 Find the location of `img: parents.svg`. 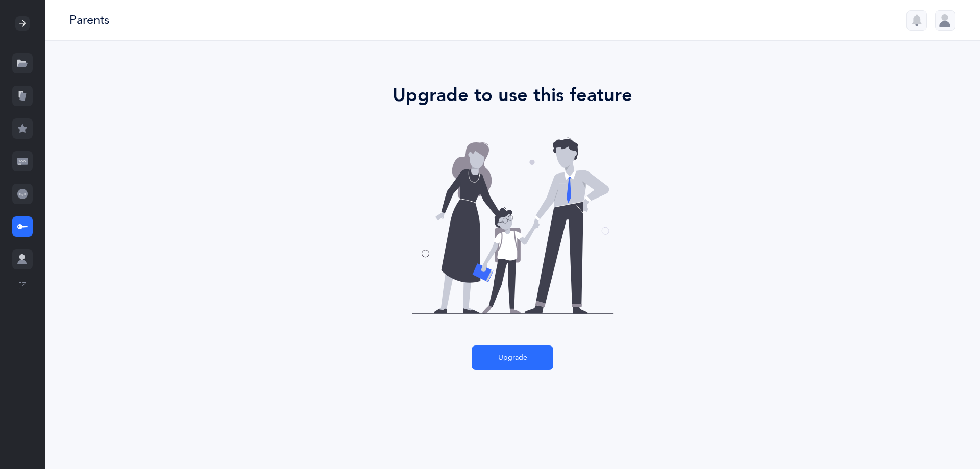

img: parents.svg is located at coordinates (513, 225).